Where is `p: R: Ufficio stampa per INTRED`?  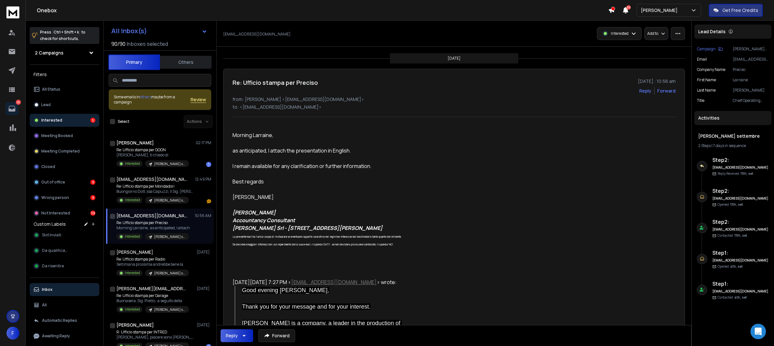
p: R: Ufficio stampa per INTRED is located at coordinates (155, 332).